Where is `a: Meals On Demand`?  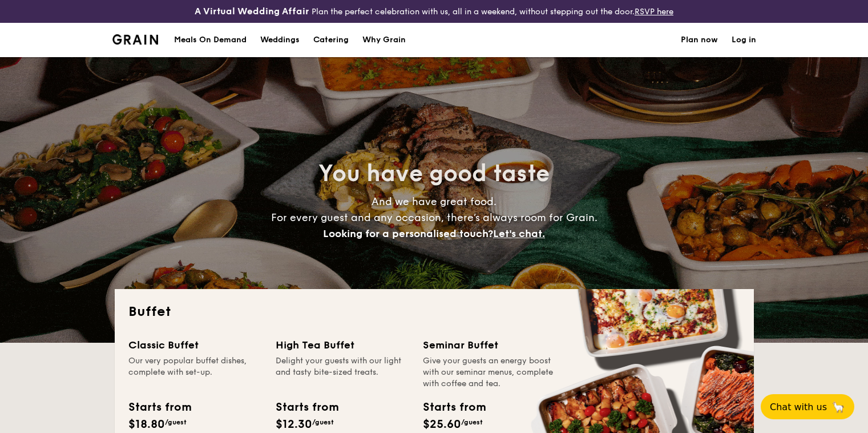
a: Meals On Demand is located at coordinates (210, 40).